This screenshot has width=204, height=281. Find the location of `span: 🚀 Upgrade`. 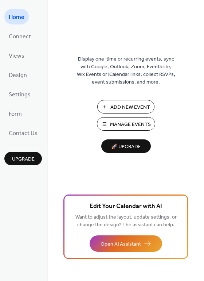

span: 🚀 Upgrade is located at coordinates (126, 147).